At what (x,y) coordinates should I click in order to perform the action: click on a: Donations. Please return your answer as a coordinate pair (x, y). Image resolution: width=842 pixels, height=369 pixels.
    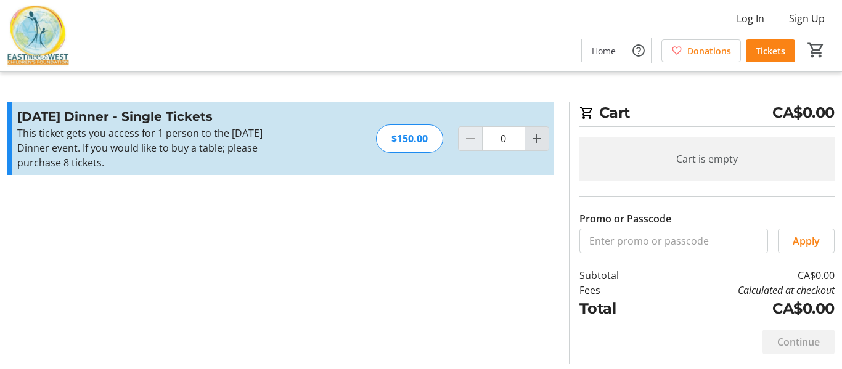
    Looking at the image, I should click on (701, 51).